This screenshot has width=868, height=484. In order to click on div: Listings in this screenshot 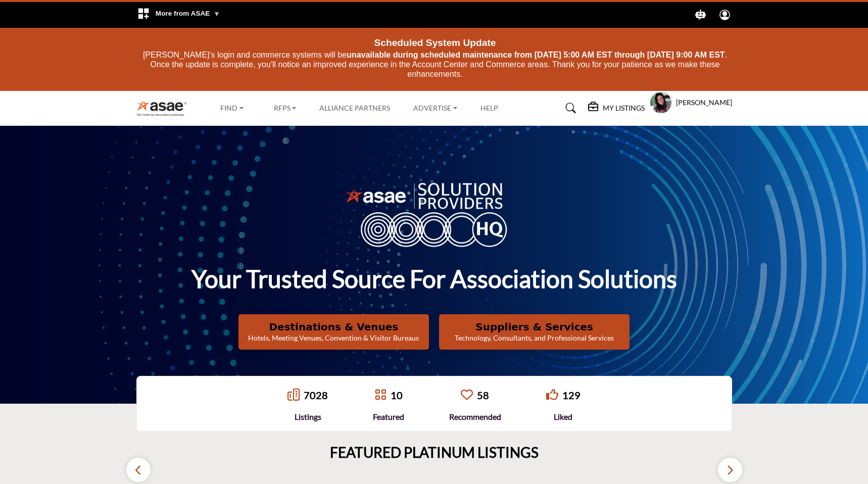, I will do `click(308, 417)`.